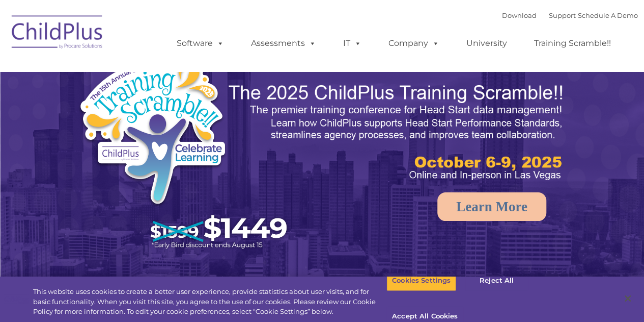 The height and width of the screenshot is (322, 644). I want to click on img: ChildPlus by Procare Solutions, so click(57, 34).